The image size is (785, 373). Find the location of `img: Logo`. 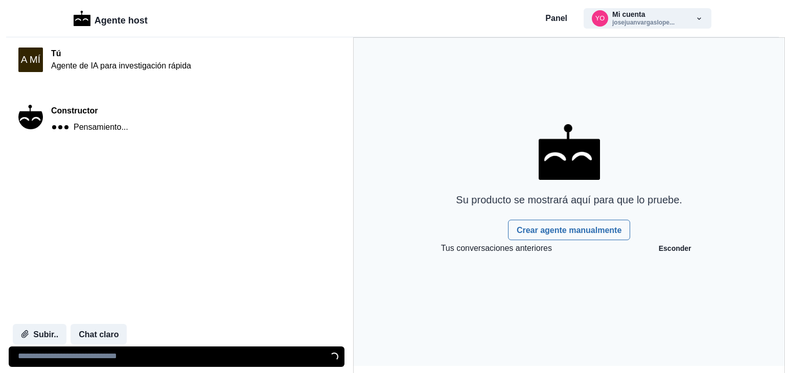

img: Logo is located at coordinates (82, 18).